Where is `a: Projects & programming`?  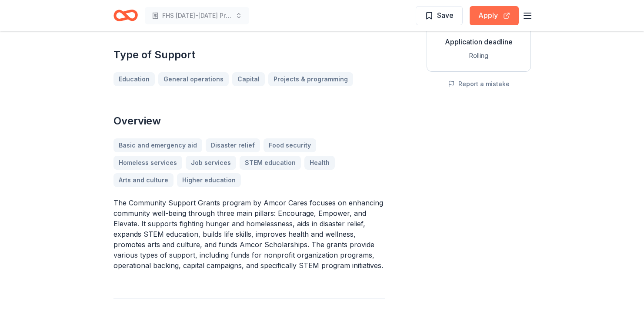
a: Projects & programming is located at coordinates (310, 79).